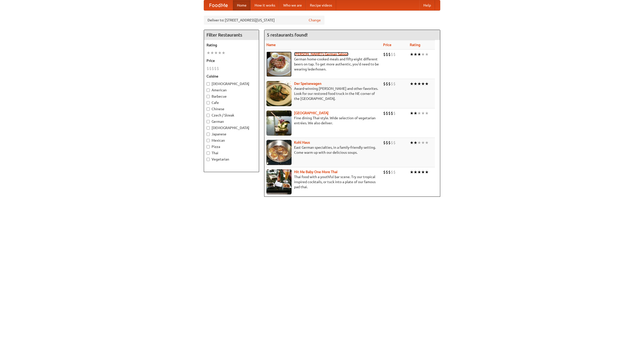  Describe the element at coordinates (232, 76) in the screenshot. I see `h5: Cuisine` at that location.